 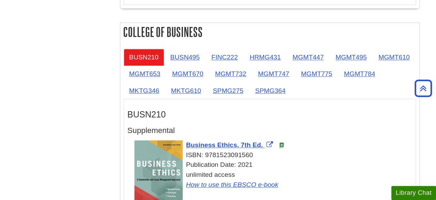 I want to click on a: BUSN210, so click(x=144, y=57).